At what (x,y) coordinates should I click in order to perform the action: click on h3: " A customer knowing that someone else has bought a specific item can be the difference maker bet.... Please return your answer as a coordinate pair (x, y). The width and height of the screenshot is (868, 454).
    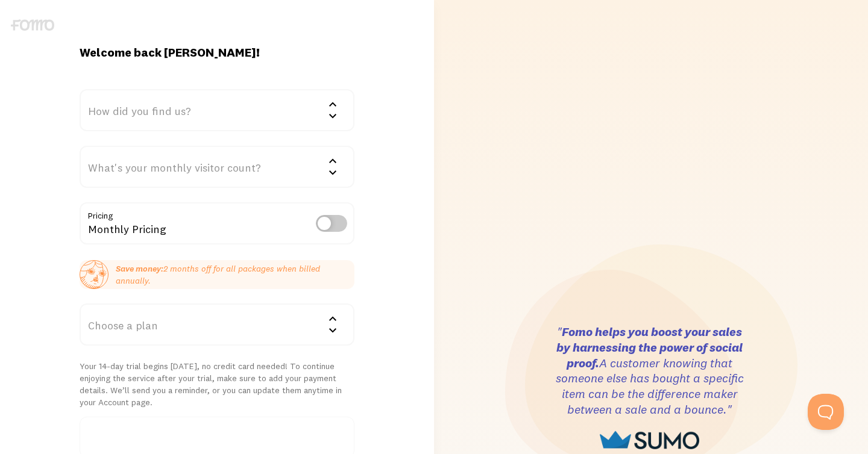
    Looking at the image, I should click on (650, 370).